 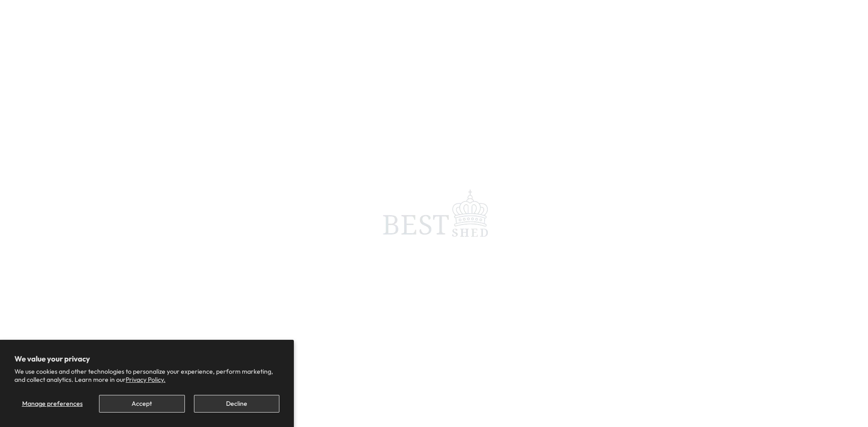 What do you see at coordinates (236, 404) in the screenshot?
I see `button: Decline` at bounding box center [236, 404].